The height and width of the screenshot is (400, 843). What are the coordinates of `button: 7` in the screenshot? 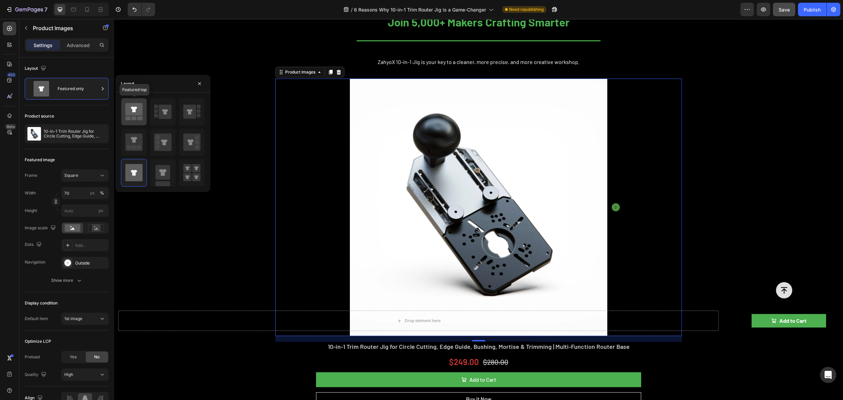 It's located at (26, 9).